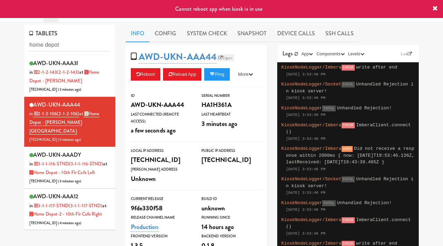 Image resolution: width=443 pixels, height=246 pixels. What do you see at coordinates (232, 218) in the screenshot?
I see `div: Running Since` at bounding box center [232, 218].